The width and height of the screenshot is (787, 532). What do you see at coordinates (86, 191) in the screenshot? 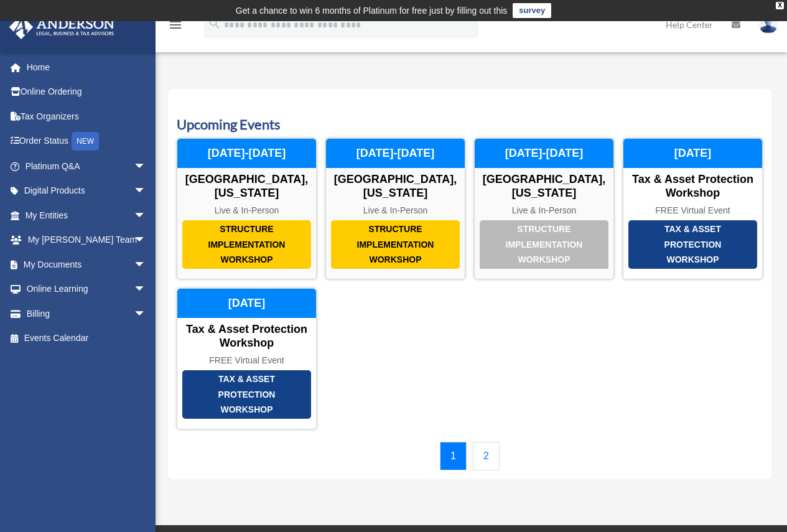
I see `a: Digital Productsarrow_drop_down` at bounding box center [86, 191].